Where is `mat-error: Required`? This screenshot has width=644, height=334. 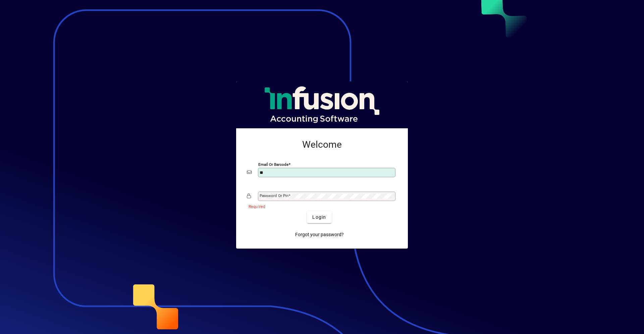
mat-error: Required is located at coordinates (320, 206).